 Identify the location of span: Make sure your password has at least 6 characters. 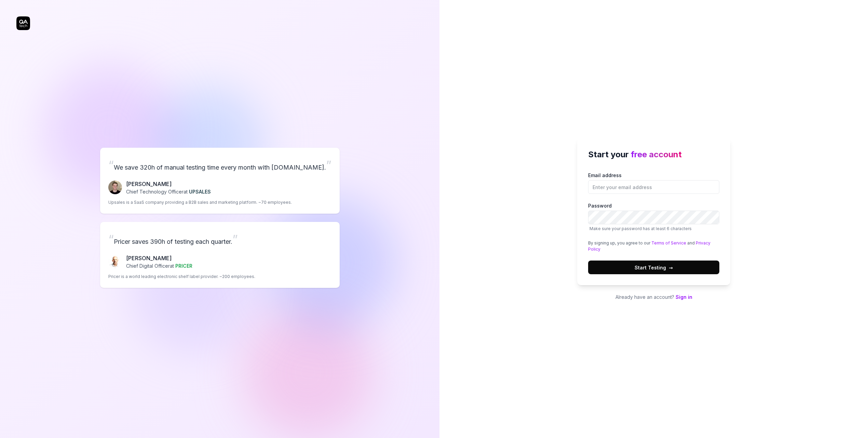
(640, 228).